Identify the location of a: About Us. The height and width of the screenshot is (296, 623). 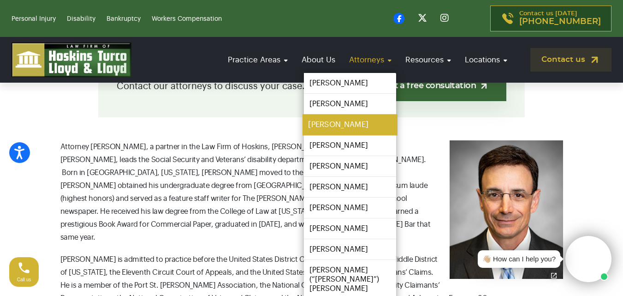
(318, 59).